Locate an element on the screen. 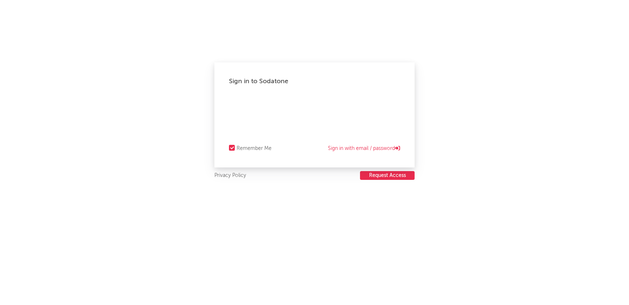 The width and height of the screenshot is (629, 305). div: Remember Me is located at coordinates (254, 148).